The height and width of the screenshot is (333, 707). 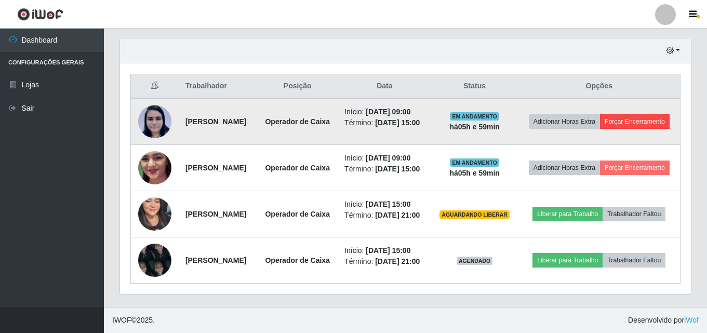 What do you see at coordinates (475, 86) in the screenshot?
I see `th: Status` at bounding box center [475, 86].